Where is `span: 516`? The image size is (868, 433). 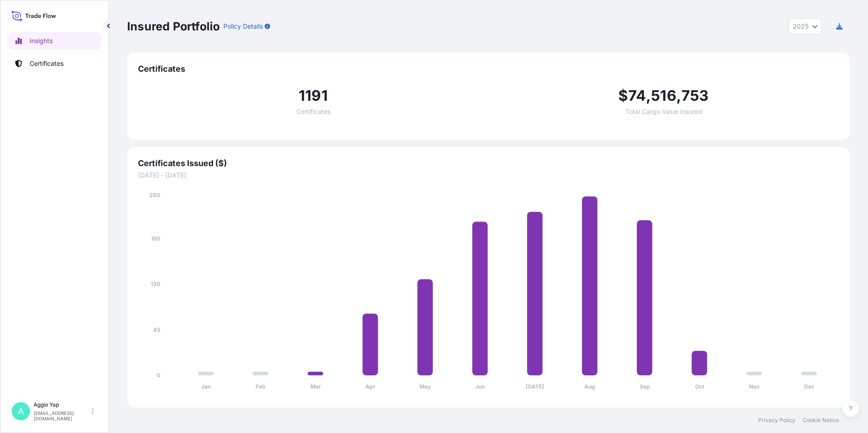
span: 516 is located at coordinates (664, 96).